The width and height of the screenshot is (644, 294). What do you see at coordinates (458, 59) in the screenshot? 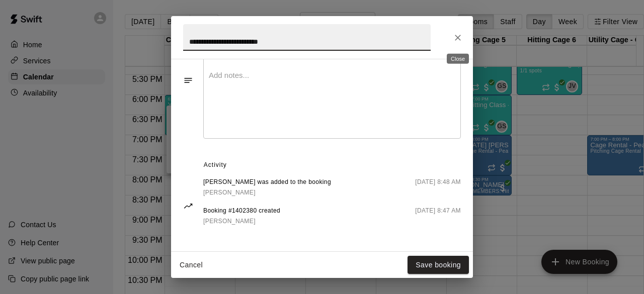
I see `div: Close` at bounding box center [458, 59].